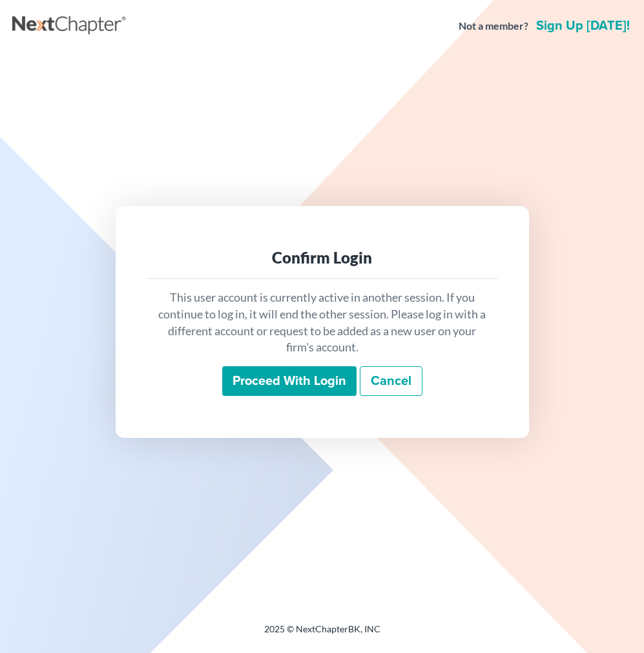 The image size is (644, 653). I want to click on input: Proceed with login, so click(289, 381).